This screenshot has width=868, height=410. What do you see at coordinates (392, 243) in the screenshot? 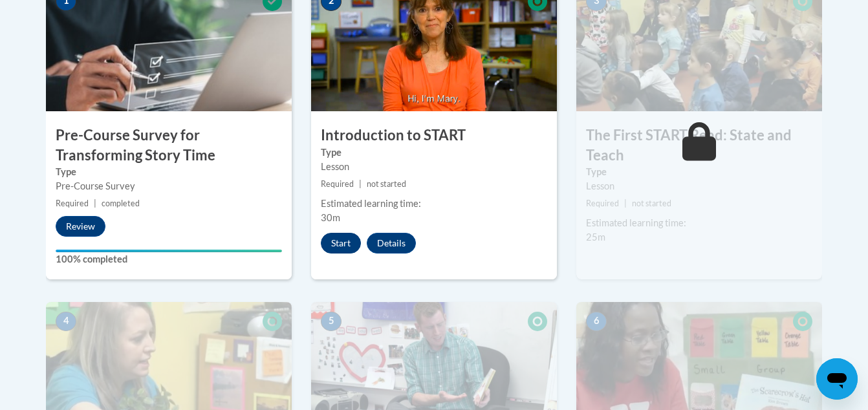
I see `button: Details` at bounding box center [392, 243].